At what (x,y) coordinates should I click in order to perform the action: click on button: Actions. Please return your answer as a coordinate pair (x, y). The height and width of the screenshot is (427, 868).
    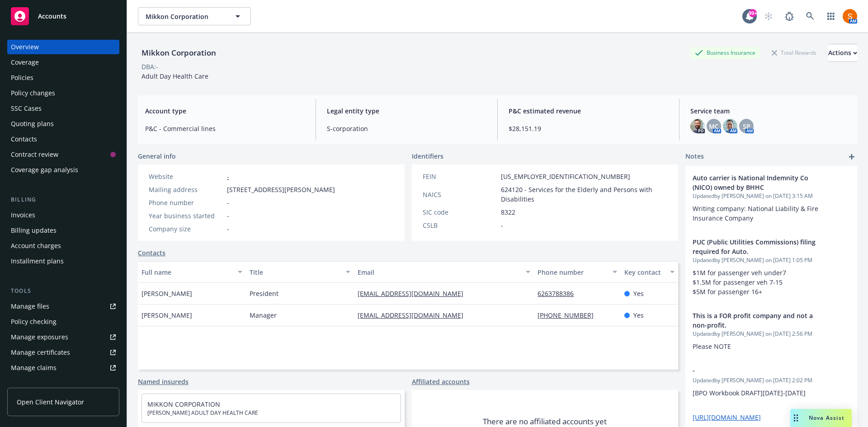
    Looking at the image, I should click on (843, 53).